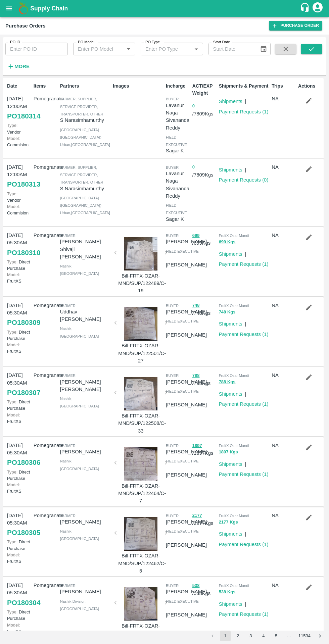  I want to click on button: Open, so click(196, 49).